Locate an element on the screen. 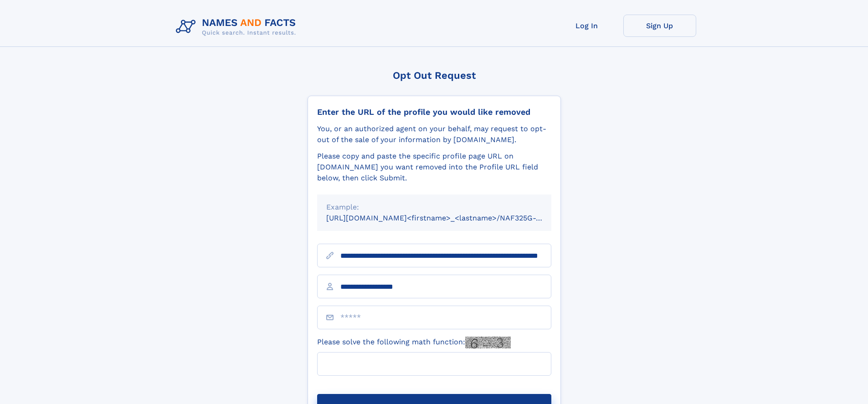 The width and height of the screenshot is (868, 404). div: Example: is located at coordinates (434, 207).